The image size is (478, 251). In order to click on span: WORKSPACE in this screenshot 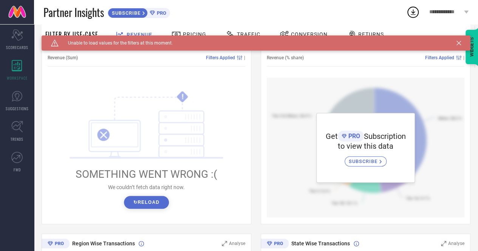, I will do `click(17, 78)`.